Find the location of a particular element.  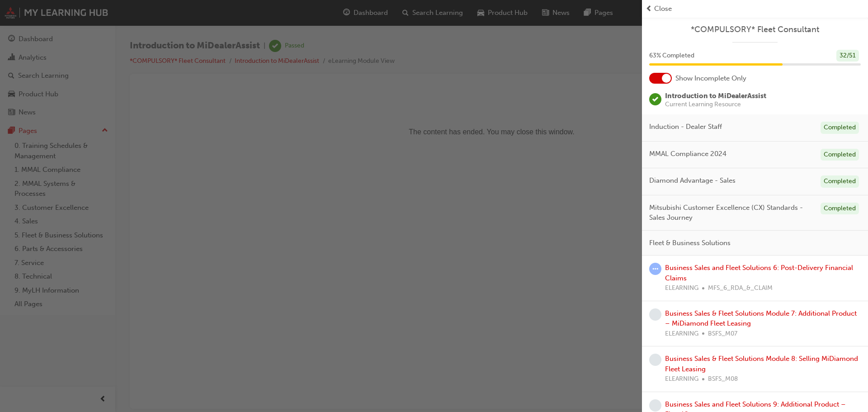

div: 32 / 51 is located at coordinates (848, 56).